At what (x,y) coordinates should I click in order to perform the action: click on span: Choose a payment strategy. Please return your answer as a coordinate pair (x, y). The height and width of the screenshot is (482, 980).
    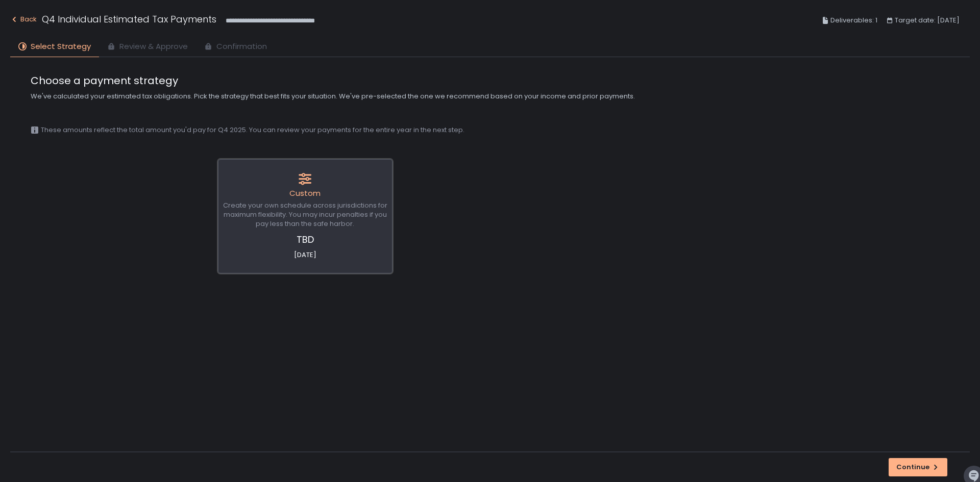
    Looking at the image, I should click on (490, 80).